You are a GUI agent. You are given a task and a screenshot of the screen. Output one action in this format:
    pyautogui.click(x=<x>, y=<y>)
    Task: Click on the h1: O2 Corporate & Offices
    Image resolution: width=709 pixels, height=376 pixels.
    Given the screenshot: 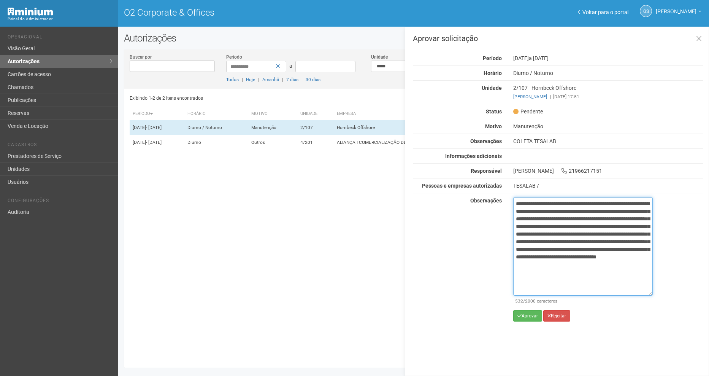 What is the action you would take?
    pyautogui.click(x=266, y=13)
    